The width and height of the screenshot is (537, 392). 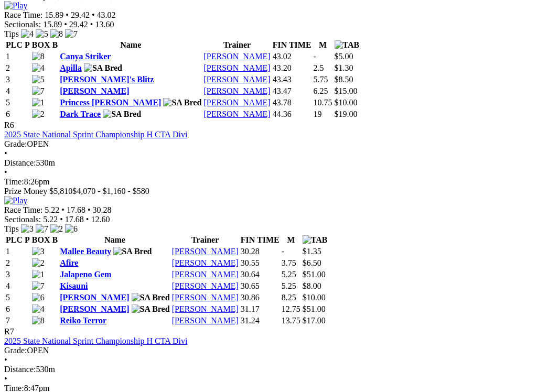 What do you see at coordinates (318, 114) in the screenshot?
I see `text: 19` at bounding box center [318, 114].